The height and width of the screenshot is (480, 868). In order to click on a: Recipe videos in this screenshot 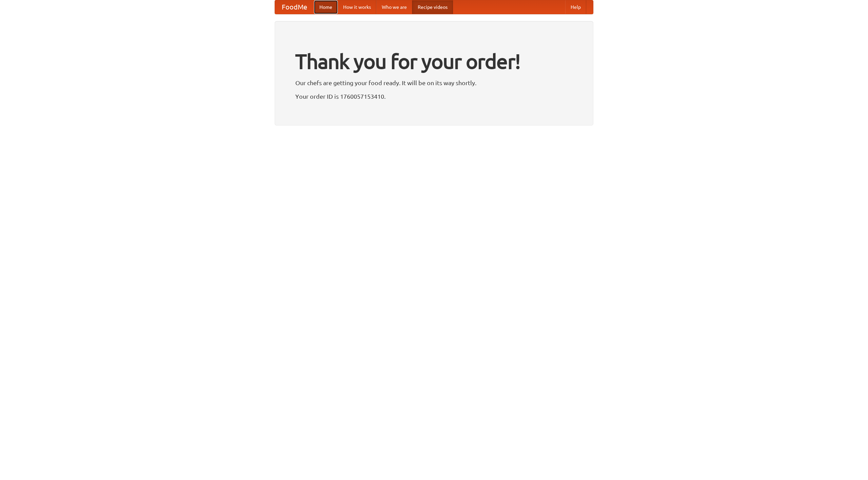, I will do `click(433, 7)`.